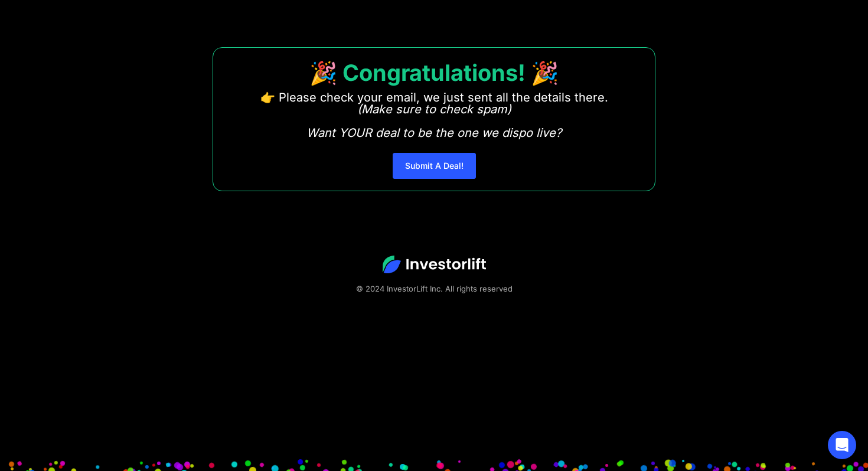 This screenshot has width=868, height=471. I want to click on em: (Make sure to check spam) Want YOUR deal to be the one we dispo live?, so click(434, 121).